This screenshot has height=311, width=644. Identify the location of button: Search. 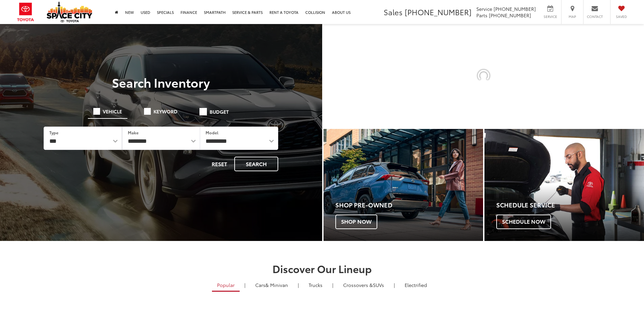
(256, 164).